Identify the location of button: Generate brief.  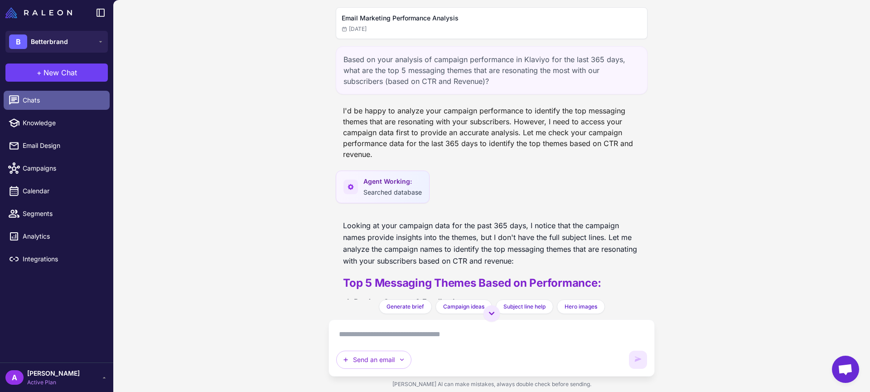
(405, 306).